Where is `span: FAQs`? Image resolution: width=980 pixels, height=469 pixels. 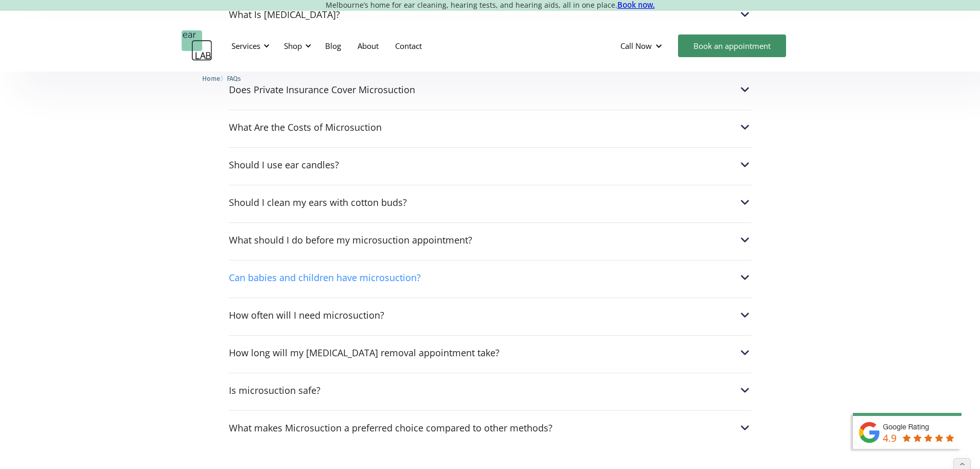 span: FAQs is located at coordinates (234, 78).